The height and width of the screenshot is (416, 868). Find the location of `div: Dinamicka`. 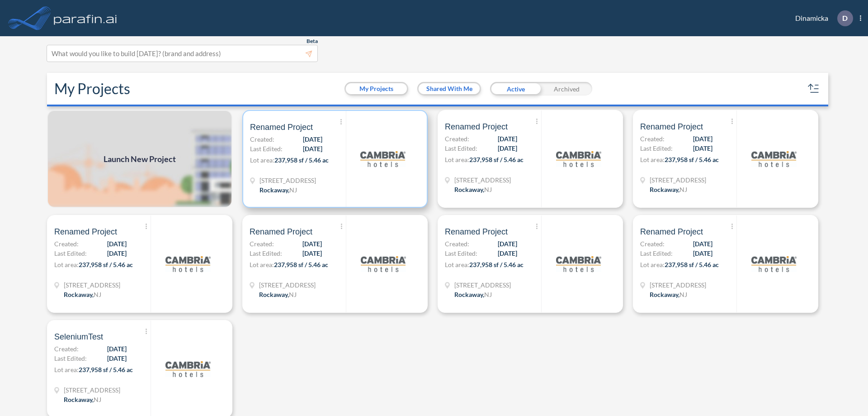

div: Dinamicka is located at coordinates (821, 18).